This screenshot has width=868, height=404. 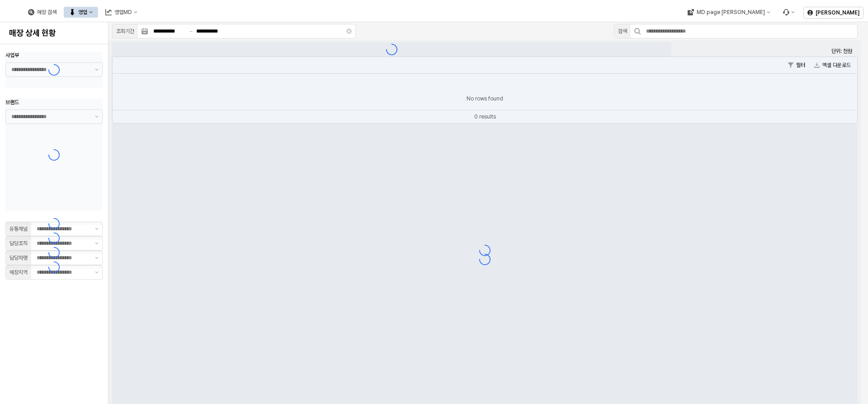 What do you see at coordinates (97, 272) in the screenshot?
I see `button: 제안 사항 표시` at bounding box center [97, 272].